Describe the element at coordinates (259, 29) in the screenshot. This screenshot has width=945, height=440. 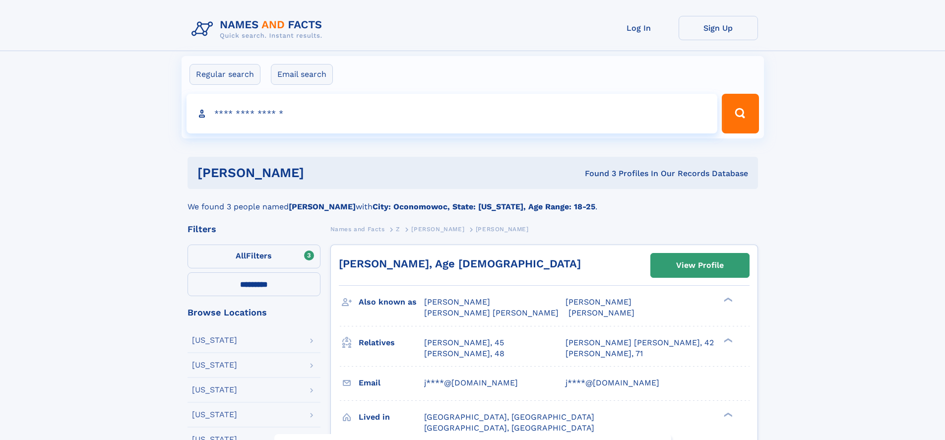
I see `img: Logo Names and Facts` at that location.